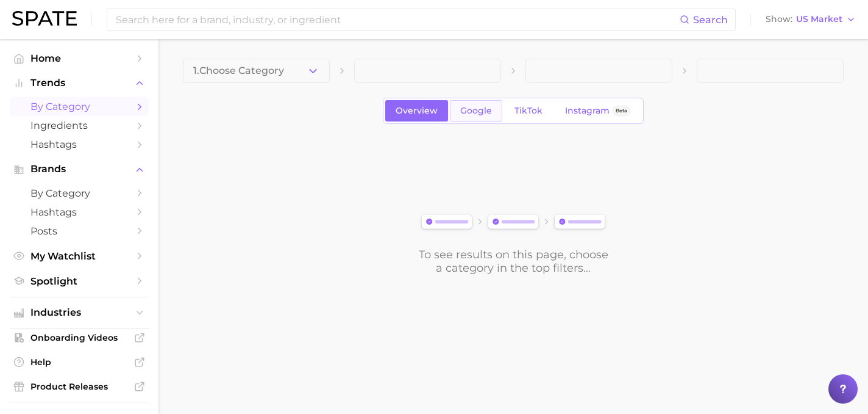 This screenshot has width=868, height=414. Describe the element at coordinates (79, 125) in the screenshot. I see `span: Ingredients` at that location.